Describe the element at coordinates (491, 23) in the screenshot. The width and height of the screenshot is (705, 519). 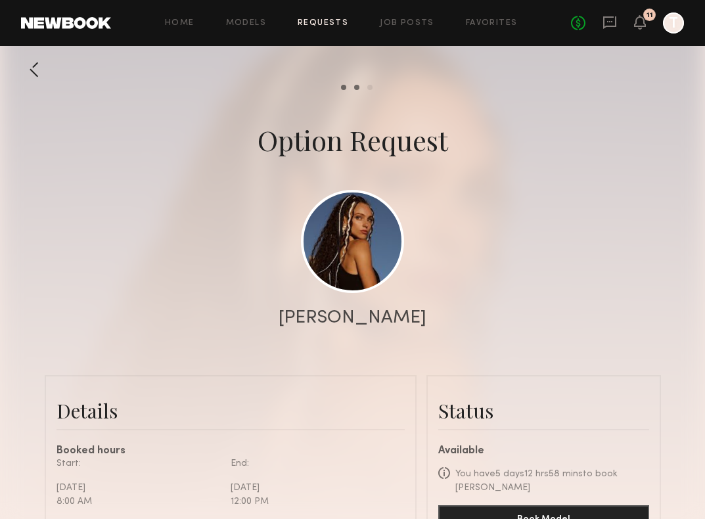
I see `a: Favorites` at that location.